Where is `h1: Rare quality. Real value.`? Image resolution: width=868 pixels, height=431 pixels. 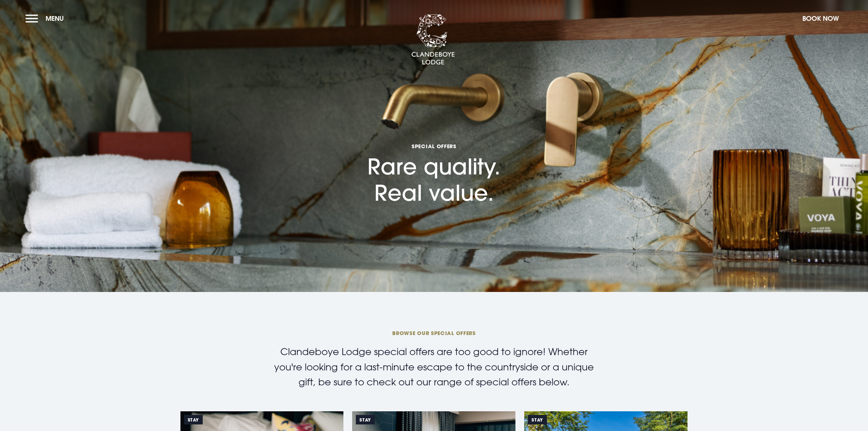
h1: Rare quality. Real value. is located at coordinates (434, 148).